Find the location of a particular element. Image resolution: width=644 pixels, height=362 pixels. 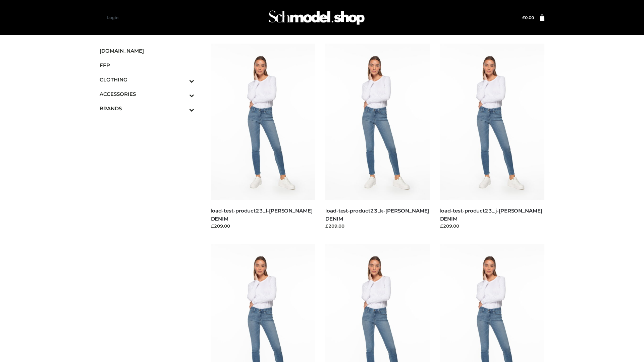

a: Login is located at coordinates (113, 18).